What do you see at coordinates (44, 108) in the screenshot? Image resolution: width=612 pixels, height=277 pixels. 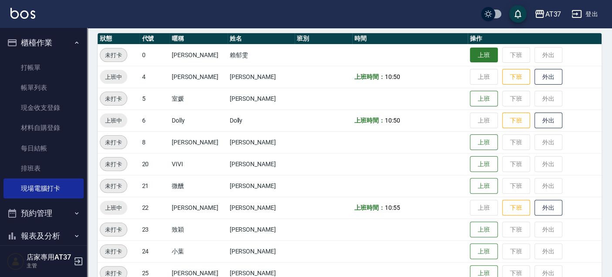 I see `a: 現金收支登錄` at bounding box center [44, 108].